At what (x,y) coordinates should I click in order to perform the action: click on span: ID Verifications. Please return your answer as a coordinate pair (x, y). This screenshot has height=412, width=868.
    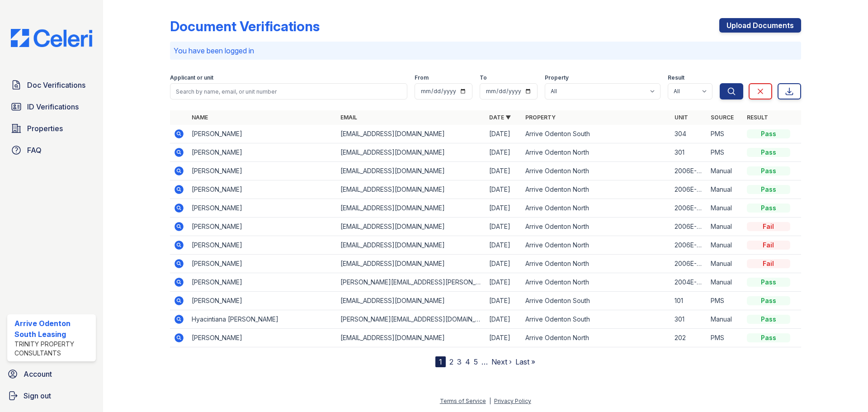
    Looking at the image, I should click on (53, 107).